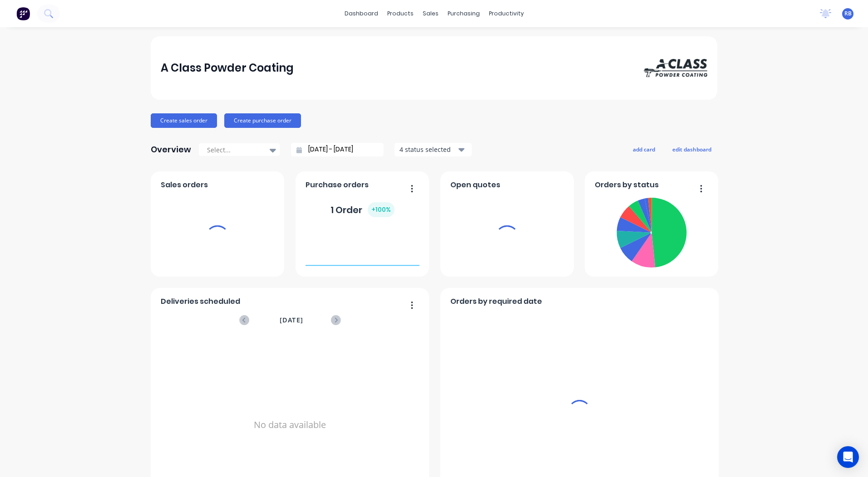 This screenshot has width=868, height=477. What do you see at coordinates (848, 458) in the screenshot?
I see `div: Open Intercom Messenger` at bounding box center [848, 458].